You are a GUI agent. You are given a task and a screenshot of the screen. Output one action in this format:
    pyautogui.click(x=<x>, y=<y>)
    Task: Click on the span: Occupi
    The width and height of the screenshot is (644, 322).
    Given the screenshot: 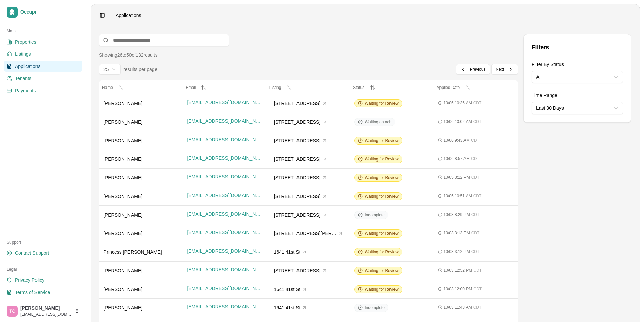 What is the action you would take?
    pyautogui.click(x=50, y=12)
    